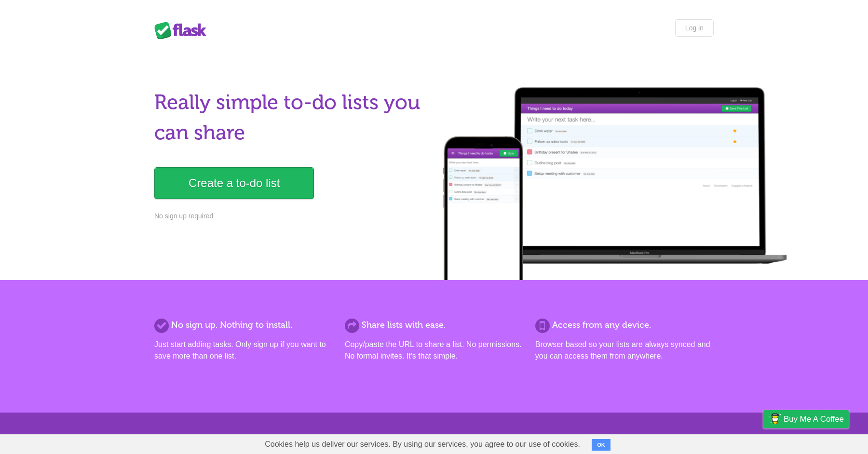 The width and height of the screenshot is (868, 454). What do you see at coordinates (243, 325) in the screenshot?
I see `h2: No sign up. Nothing to install.` at bounding box center [243, 325].